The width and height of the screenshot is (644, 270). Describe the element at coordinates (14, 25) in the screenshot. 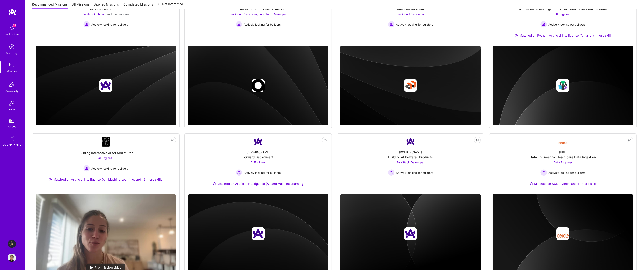

I see `span: 34` at that location.